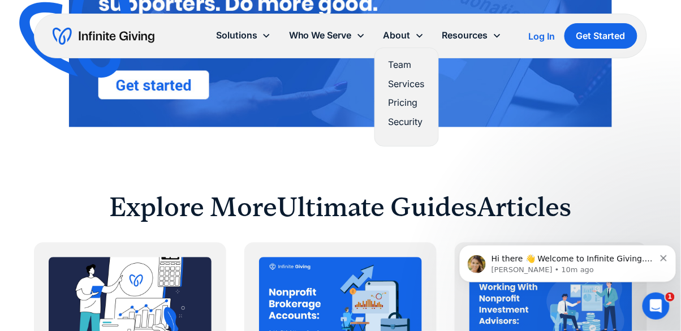  What do you see at coordinates (117, 49) in the screenshot?
I see `span: Hi there 👋 Welcome to Infinite Giving. If you have any questions, just reply to this message. [GE...` at bounding box center [117, 49].